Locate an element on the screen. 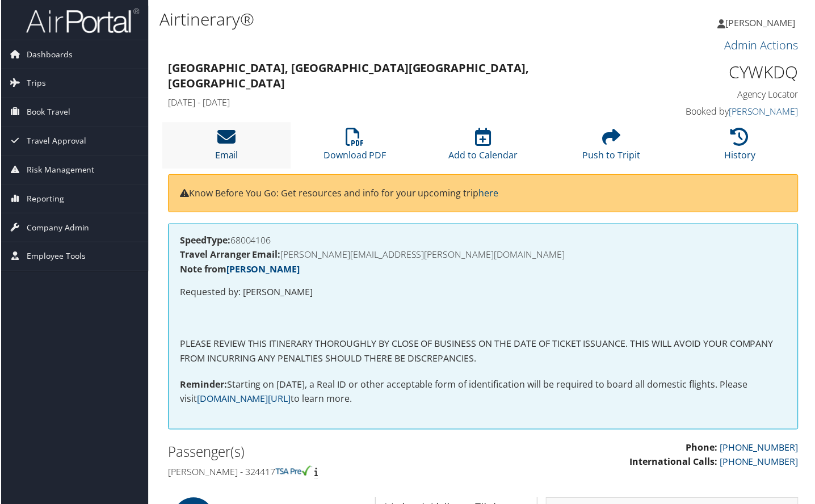 This screenshot has width=815, height=504. span: Book Travel is located at coordinates (47, 112).